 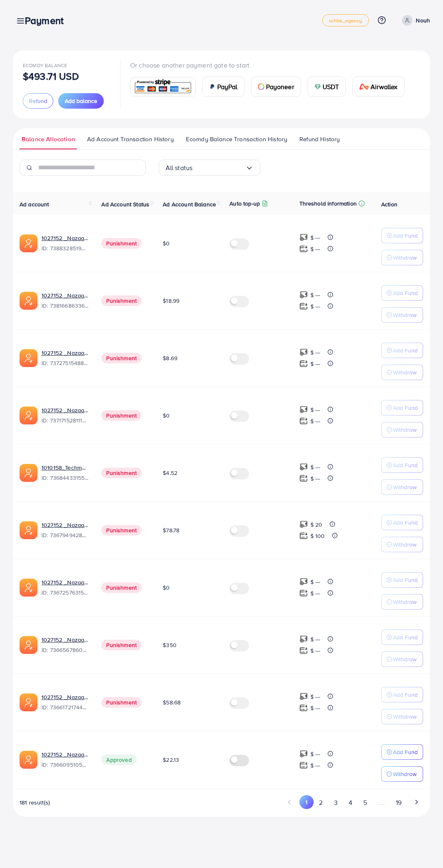 What do you see at coordinates (336, 803) in the screenshot?
I see `button: Go to page 3` at bounding box center [336, 803].